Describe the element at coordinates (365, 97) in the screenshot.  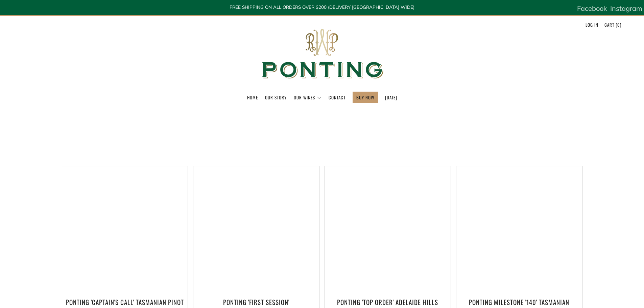
I see `a: BUY NOW` at that location.